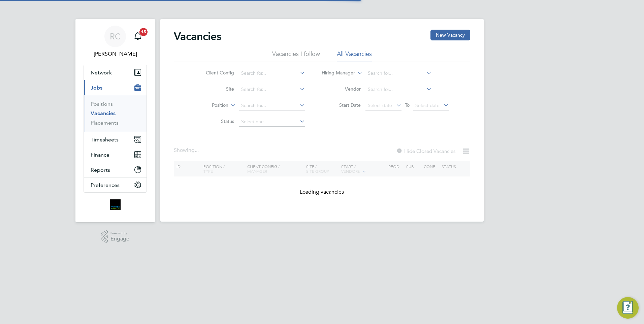  Describe the element at coordinates (144, 32) in the screenshot. I see `span: 15` at that location.